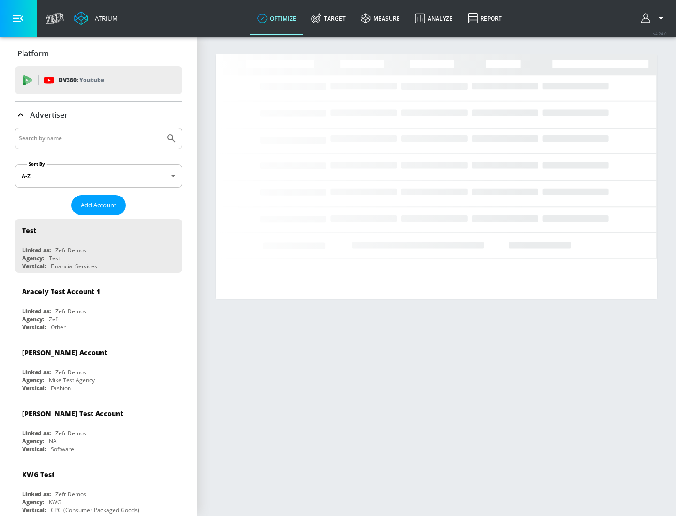  What do you see at coordinates (276, 18) in the screenshot?
I see `a: optimize` at bounding box center [276, 18].